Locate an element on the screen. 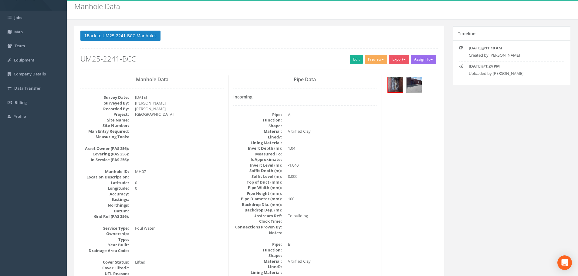 This screenshot has width=578, height=276. dd: -1.040 is located at coordinates (332, 165).